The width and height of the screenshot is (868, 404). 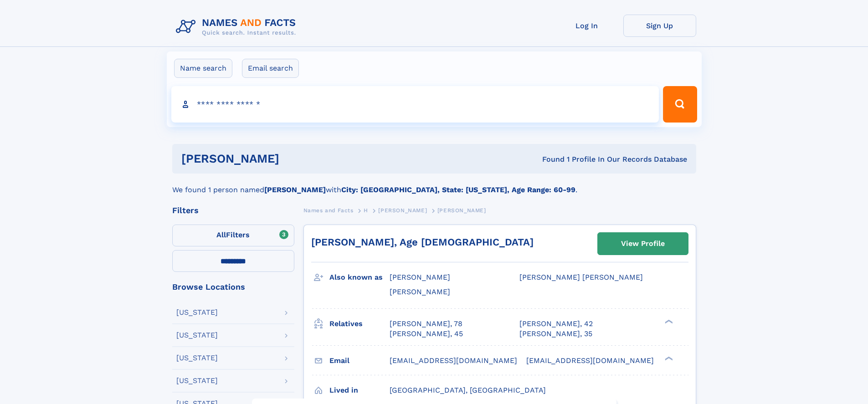 What do you see at coordinates (233, 235) in the screenshot?
I see `label: Filters` at bounding box center [233, 235].